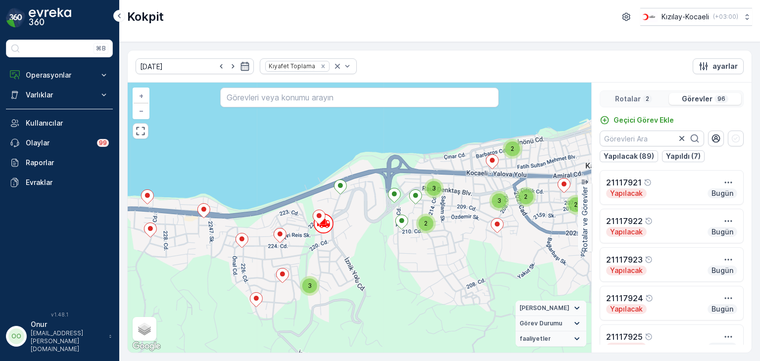 The image size is (760, 361). What do you see at coordinates (50, 18) in the screenshot?
I see `img: logo_dark-DEwI_e13.png` at bounding box center [50, 18].